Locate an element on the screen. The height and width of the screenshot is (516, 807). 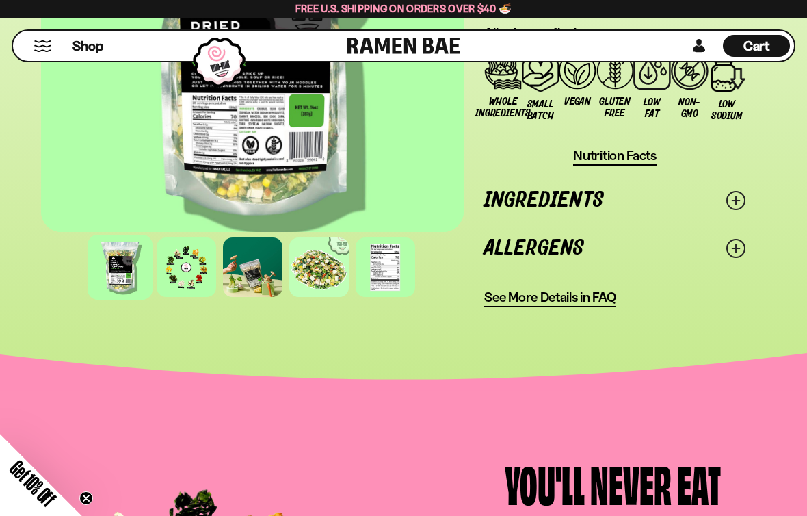
a: Ingredients is located at coordinates (615, 200).